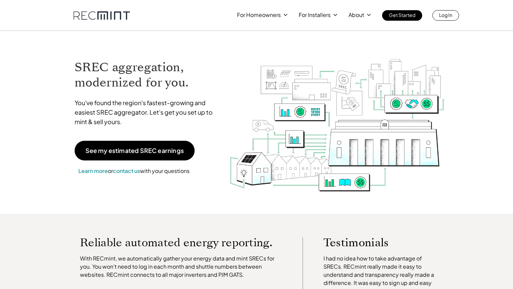 This screenshot has width=513, height=289. I want to click on a: contact us, so click(126, 170).